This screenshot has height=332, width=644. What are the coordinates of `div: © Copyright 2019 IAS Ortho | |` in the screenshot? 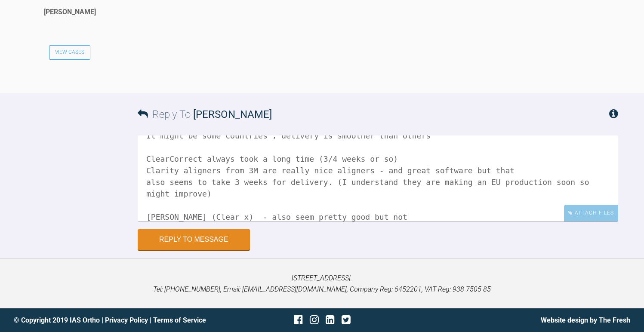 It's located at (116, 320).